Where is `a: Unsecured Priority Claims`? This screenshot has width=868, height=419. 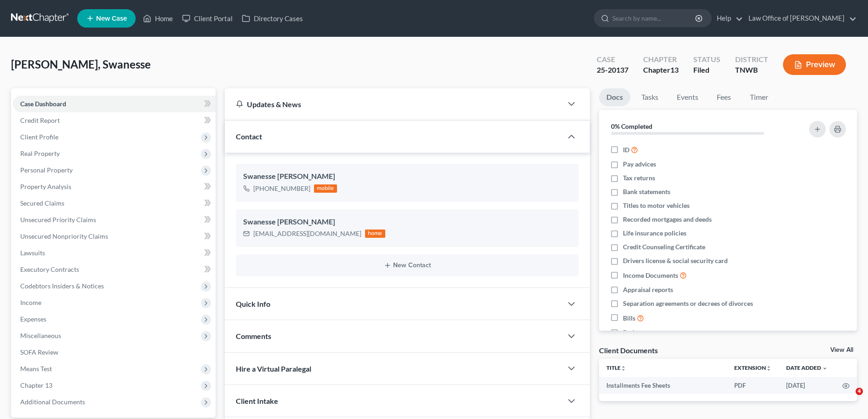 a: Unsecured Priority Claims is located at coordinates (114, 220).